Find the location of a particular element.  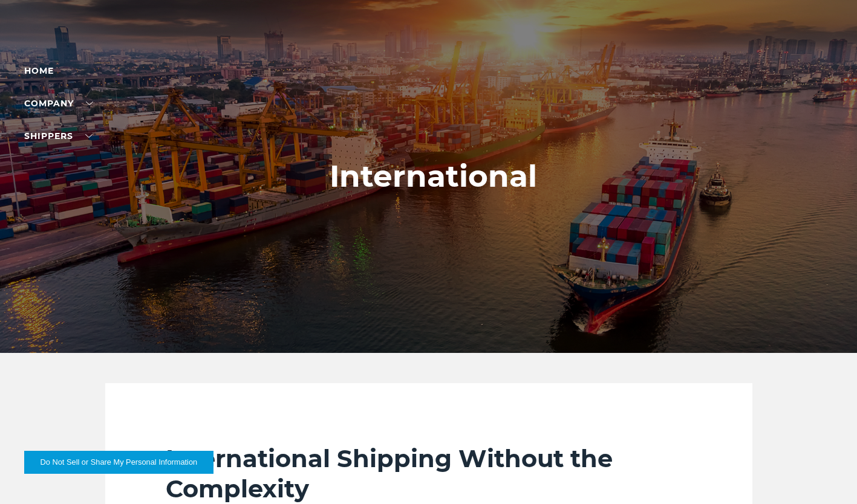

a: Company is located at coordinates (59, 103).